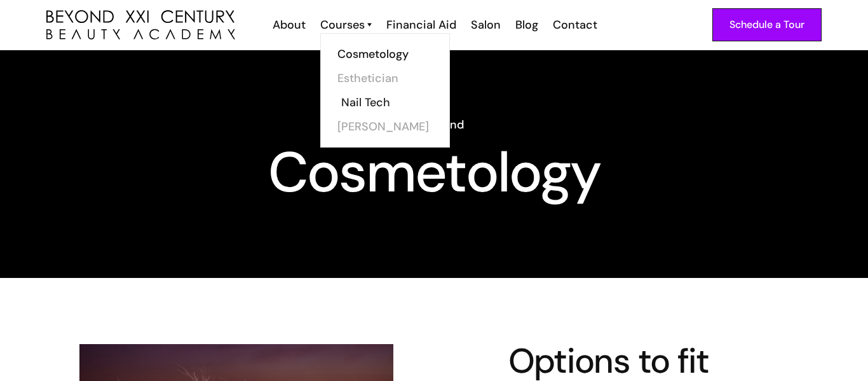  I want to click on h6: Go Beyond, so click(434, 125).